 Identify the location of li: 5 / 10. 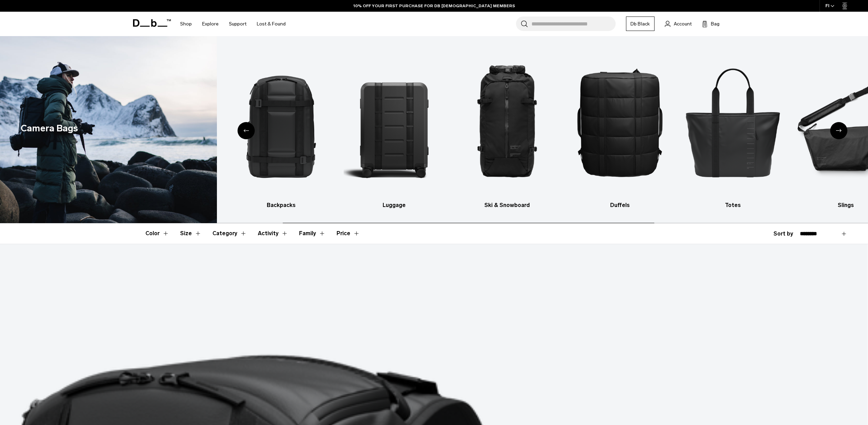
(621, 128).